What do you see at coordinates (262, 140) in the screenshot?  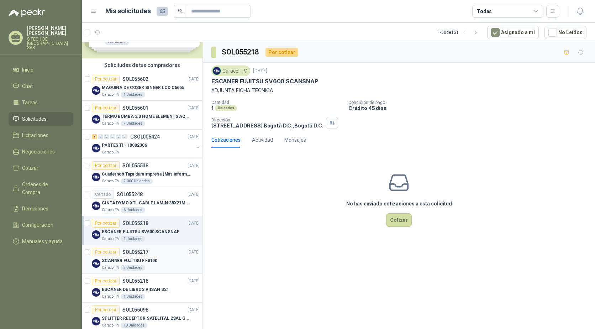 I see `div: Actividad` at bounding box center [262, 140].